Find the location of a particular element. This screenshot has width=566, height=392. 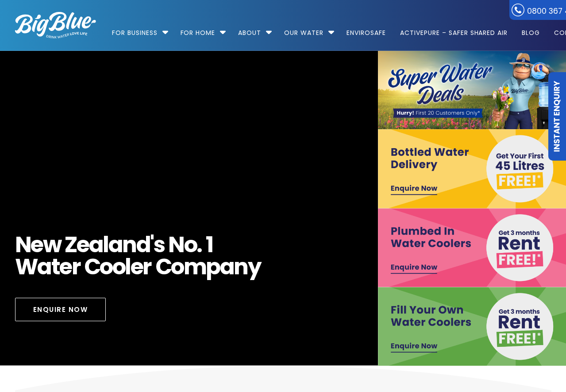

span: t is located at coordinates (56, 267).